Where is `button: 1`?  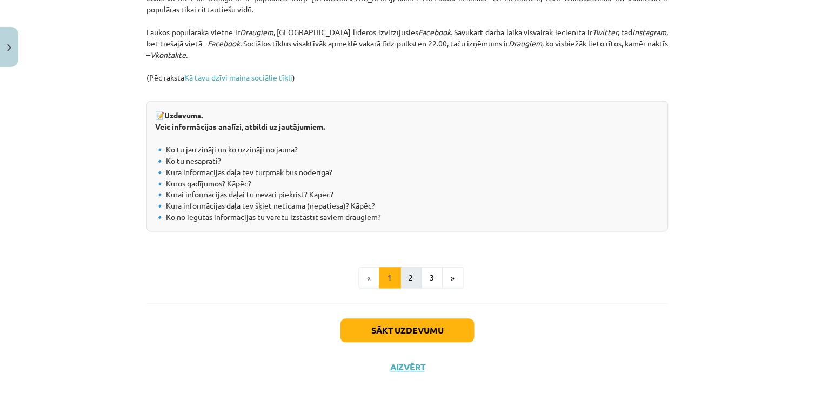 button: 1 is located at coordinates (390, 278).